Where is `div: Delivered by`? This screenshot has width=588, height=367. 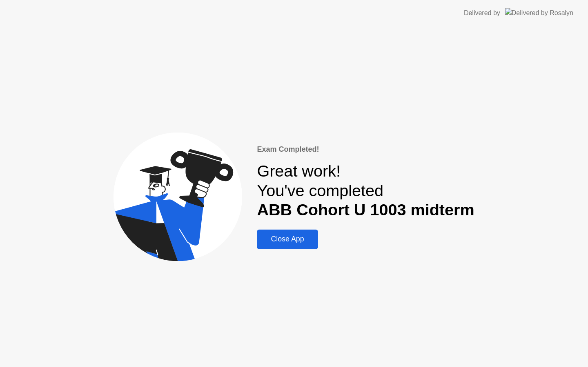 div: Delivered by is located at coordinates (482, 13).